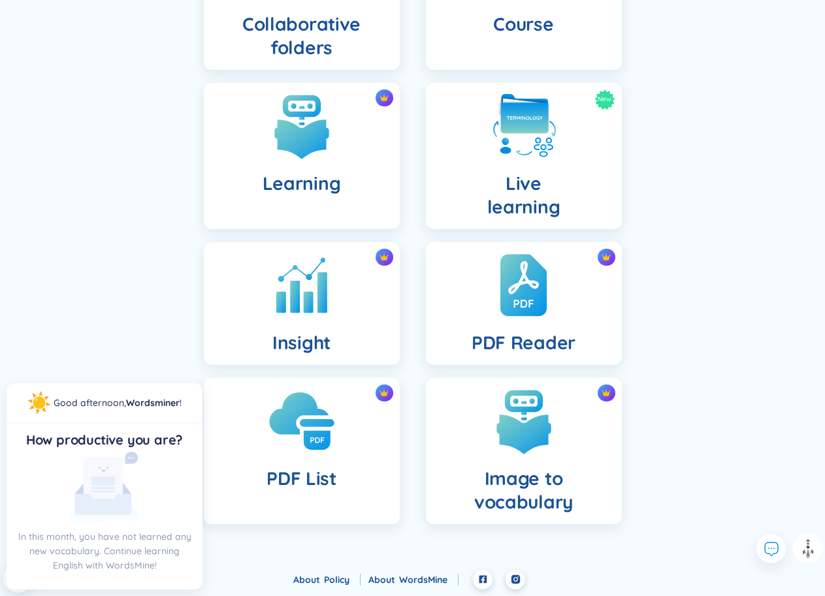 This screenshot has height=596, width=825. I want to click on a: WordsMine, so click(428, 580).